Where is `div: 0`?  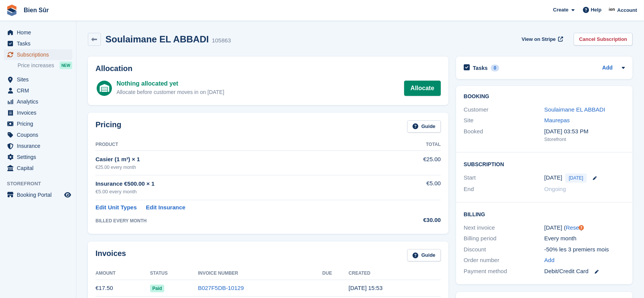 div: 0 is located at coordinates (495, 68).